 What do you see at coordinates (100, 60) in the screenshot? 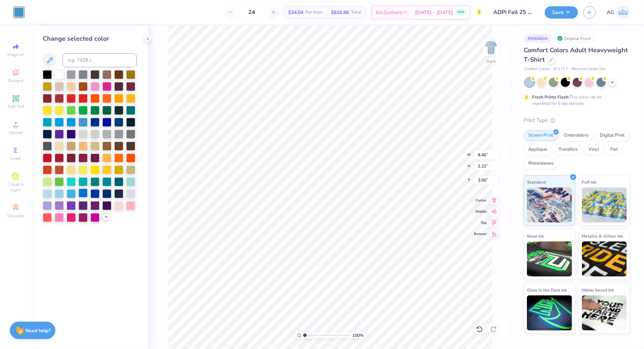
I see `input: e.g. 7428 c` at bounding box center [100, 60].